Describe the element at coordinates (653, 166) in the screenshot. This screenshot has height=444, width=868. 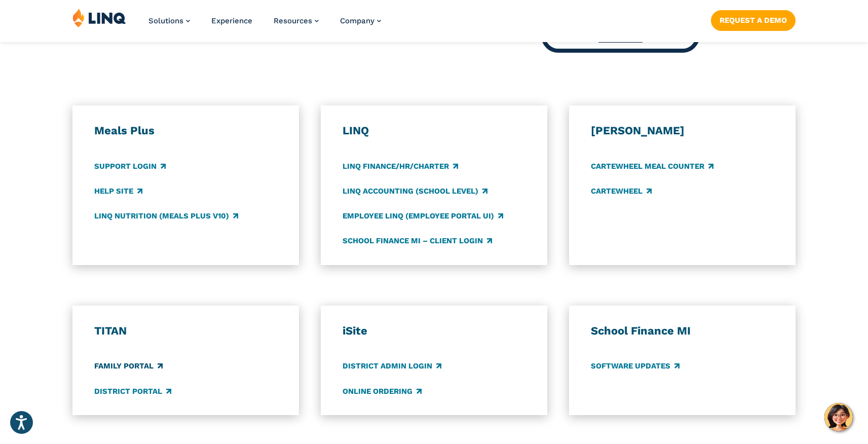
I see `a: CARTEWHEEL Meal Counter` at that location.